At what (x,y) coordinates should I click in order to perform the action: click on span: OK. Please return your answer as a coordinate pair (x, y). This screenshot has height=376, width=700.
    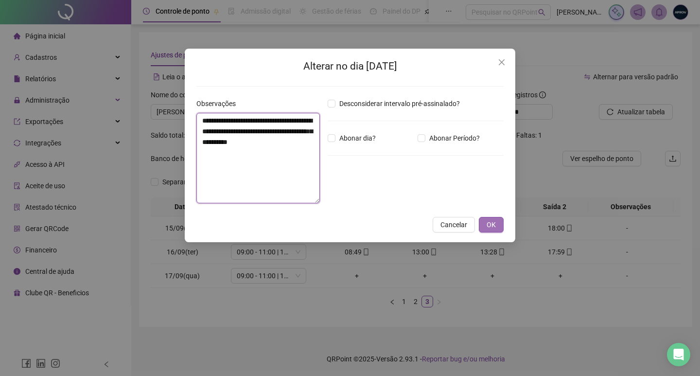
    Looking at the image, I should click on (491, 225).